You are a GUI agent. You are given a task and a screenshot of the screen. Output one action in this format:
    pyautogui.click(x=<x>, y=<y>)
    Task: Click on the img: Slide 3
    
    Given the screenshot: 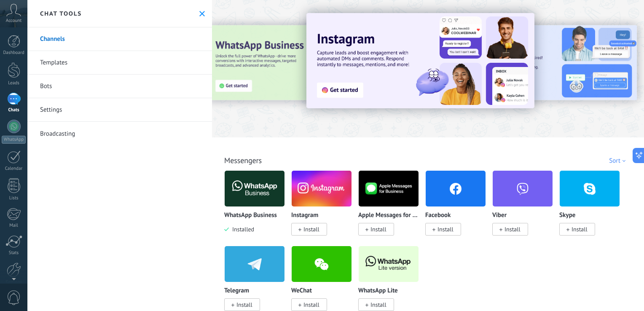 What is the action you would take?
    pyautogui.click(x=296, y=62)
    